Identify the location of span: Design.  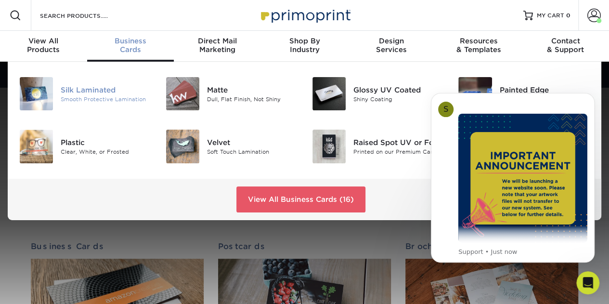
(391, 41).